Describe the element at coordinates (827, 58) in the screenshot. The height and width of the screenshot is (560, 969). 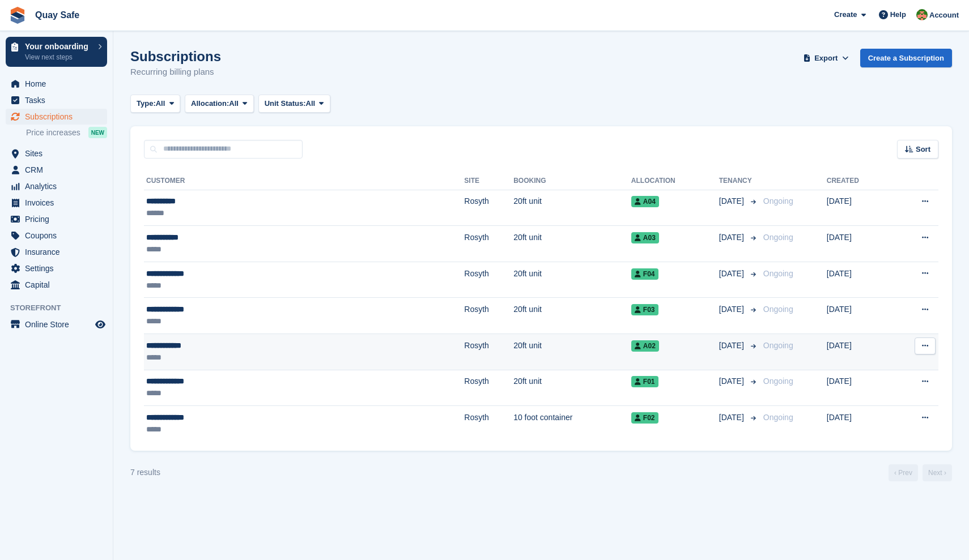
I see `button: Export` at that location.